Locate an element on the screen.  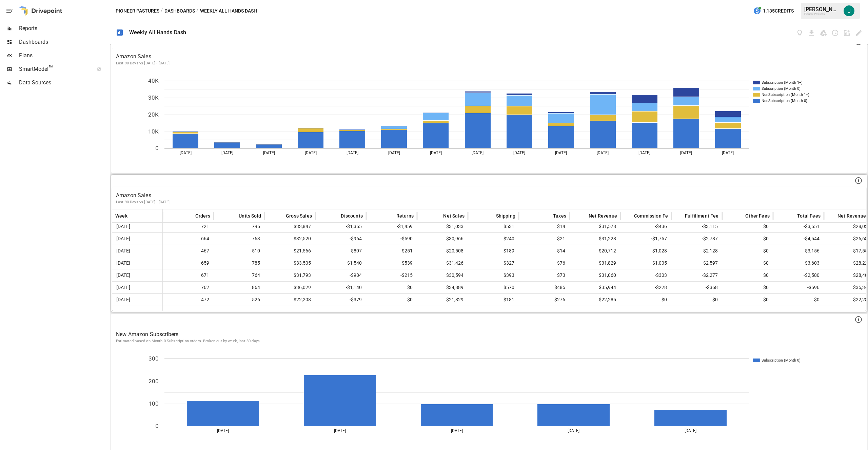
span: 671 is located at coordinates (188, 275).